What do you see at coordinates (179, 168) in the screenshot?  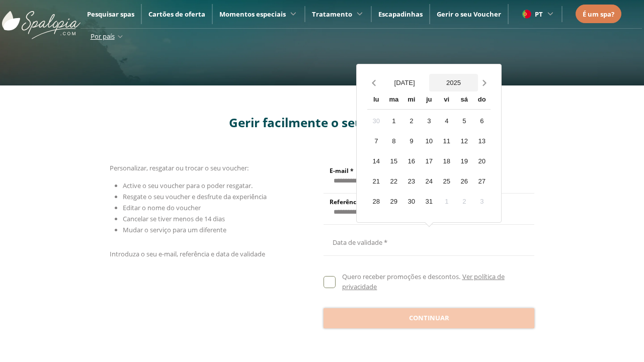 I see `span: Personalizar, resgatar ou trocar o seu voucher:` at bounding box center [179, 168].